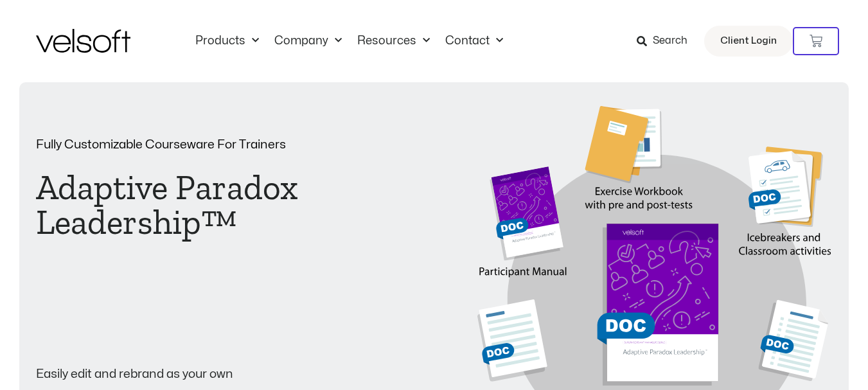 Image resolution: width=868 pixels, height=390 pixels. What do you see at coordinates (213, 145) in the screenshot?
I see `p: Fully Customizable Courseware For Trainers` at bounding box center [213, 145].